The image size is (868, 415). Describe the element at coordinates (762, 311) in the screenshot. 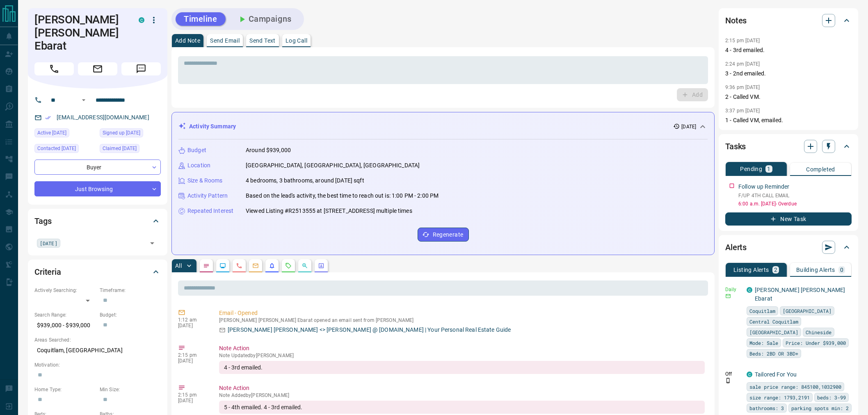

I see `span: Coquitlam` at that location.